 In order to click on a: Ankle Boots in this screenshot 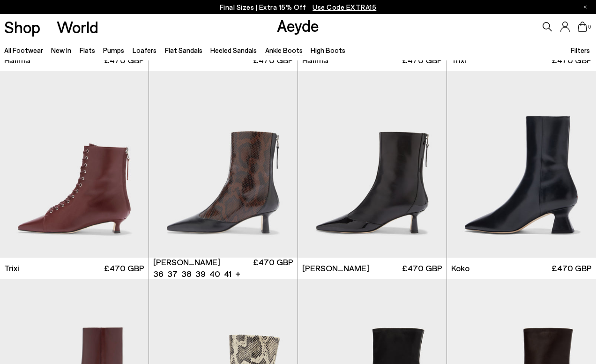, I will do `click(284, 50)`.